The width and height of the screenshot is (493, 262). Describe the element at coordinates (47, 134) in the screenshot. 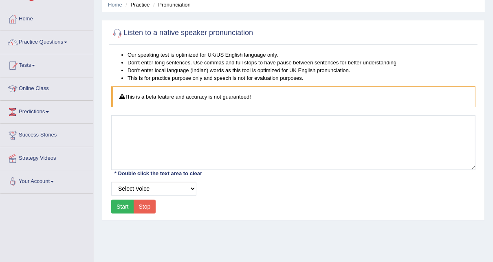

I see `a: Success Stories` at that location.